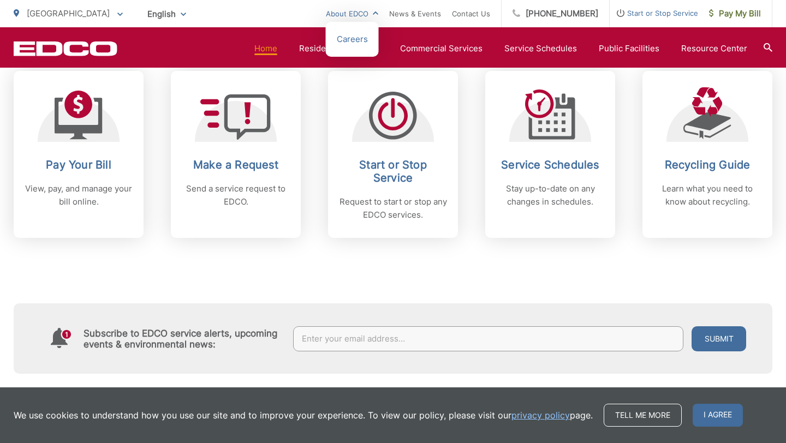 The width and height of the screenshot is (786, 443). Describe the element at coordinates (708, 155) in the screenshot. I see `a: Recycling Guide Learn what you need to know about recycling.` at that location.